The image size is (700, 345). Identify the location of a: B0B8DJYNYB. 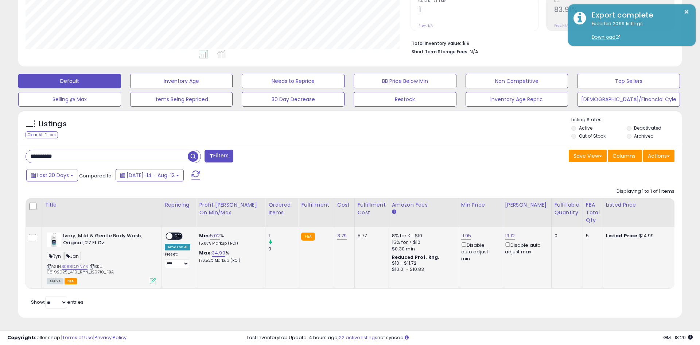
(74, 266).